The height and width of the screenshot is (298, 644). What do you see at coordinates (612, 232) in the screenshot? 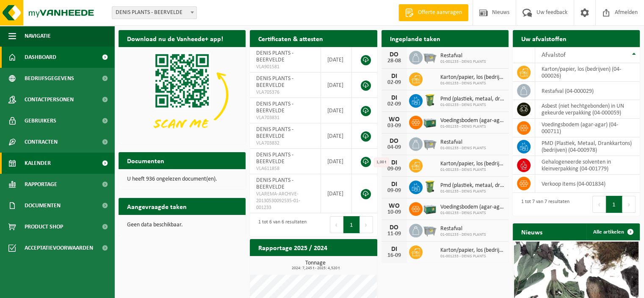
I see `a: Alle artikelen` at bounding box center [612, 232].